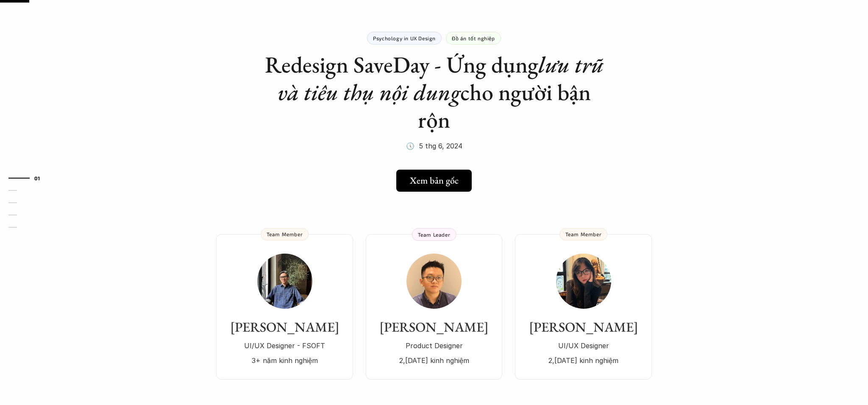  I want to click on p: Đồ án tốt nghiệp, so click(474, 38).